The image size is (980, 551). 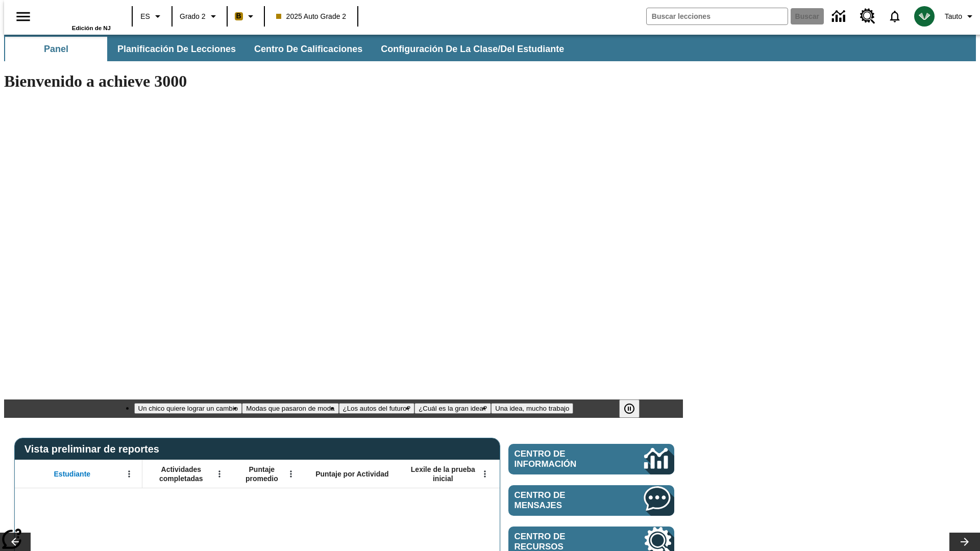 I want to click on a: Notificaciones, so click(x=895, y=17).